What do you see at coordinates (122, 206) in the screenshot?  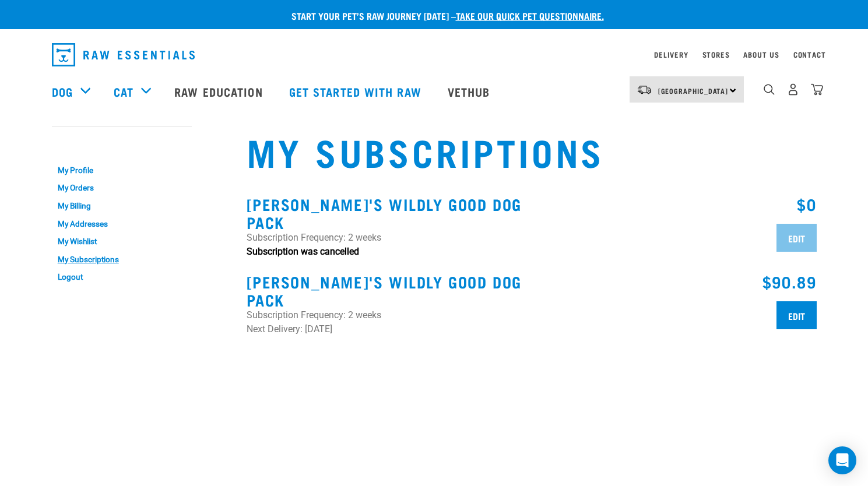 I see `a: My Billing` at bounding box center [122, 206].